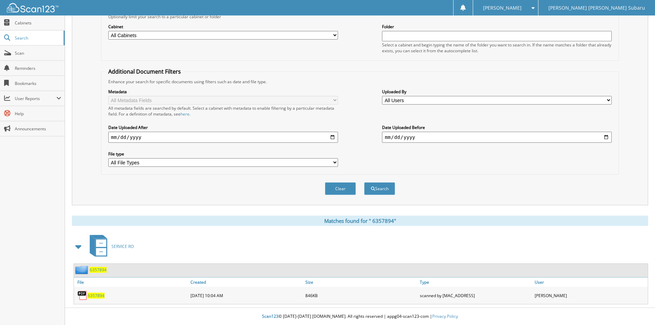 This screenshot has height=325, width=655. What do you see at coordinates (38, 23) in the screenshot?
I see `span: Cabinets` at bounding box center [38, 23].